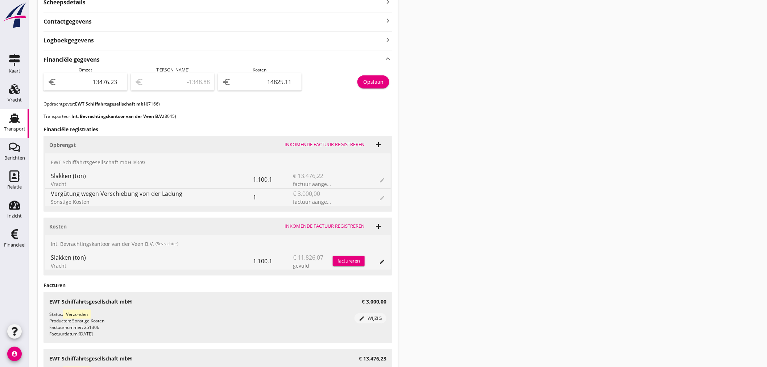  I want to click on div: Berichten, so click(14, 158).